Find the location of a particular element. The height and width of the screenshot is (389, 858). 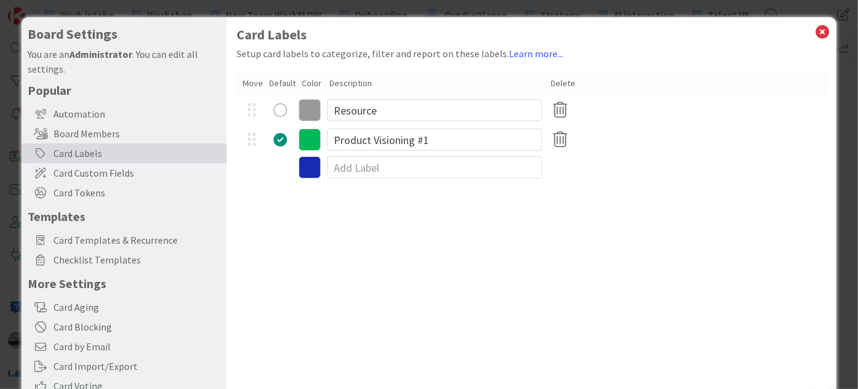

h5: Popular is located at coordinates (124, 90).